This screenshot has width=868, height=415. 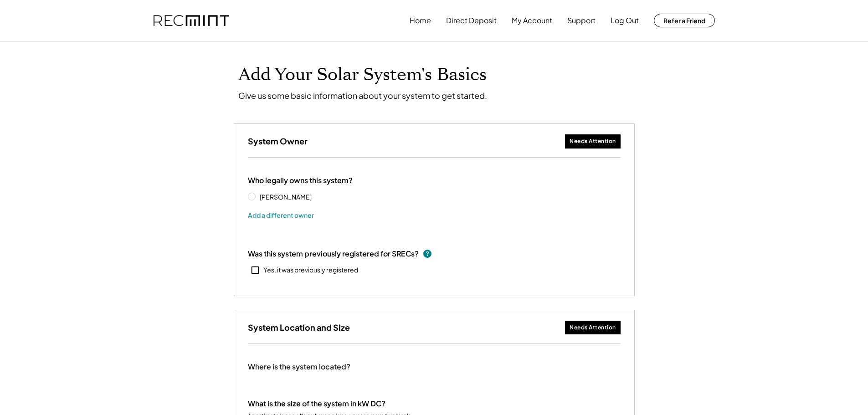 I want to click on button: Add a different owner, so click(x=281, y=215).